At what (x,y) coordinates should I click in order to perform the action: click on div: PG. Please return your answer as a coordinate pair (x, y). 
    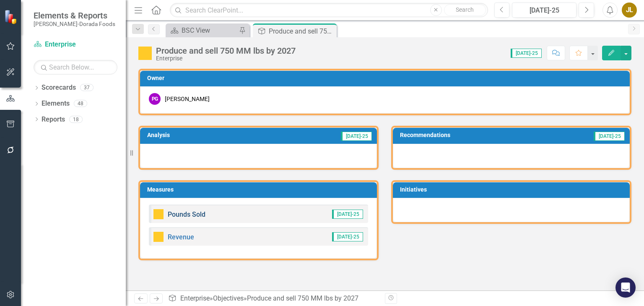
    Looking at the image, I should click on (155, 99).